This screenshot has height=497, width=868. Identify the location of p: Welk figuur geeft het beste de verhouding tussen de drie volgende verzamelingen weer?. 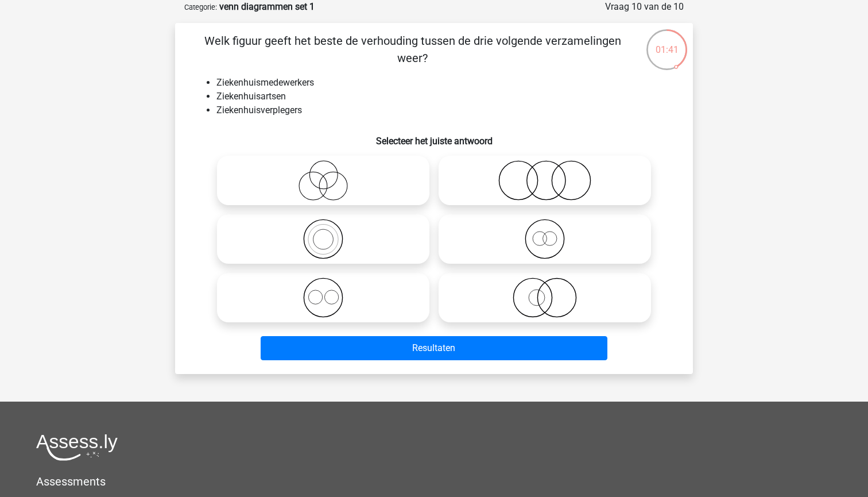
(412, 49).